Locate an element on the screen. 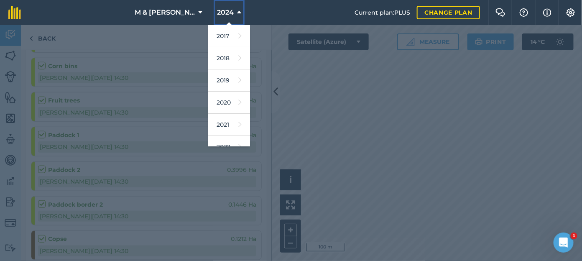 The width and height of the screenshot is (582, 261). img: Two speech bubbles overlapping with the left bubble in the forefront is located at coordinates (500, 13).